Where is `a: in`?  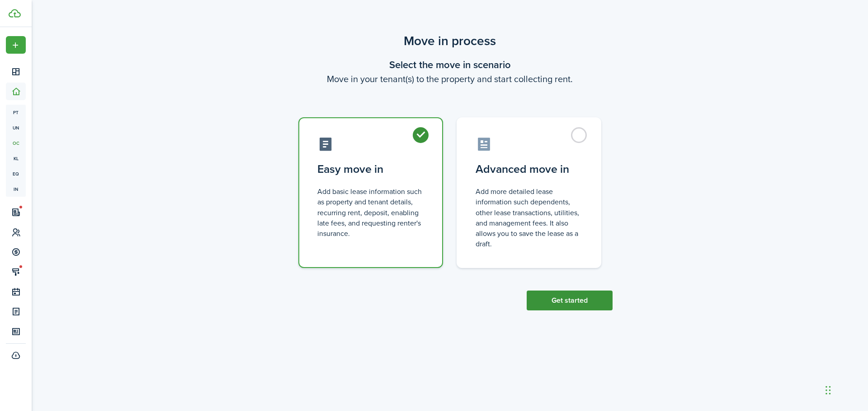 a: in is located at coordinates (16, 189).